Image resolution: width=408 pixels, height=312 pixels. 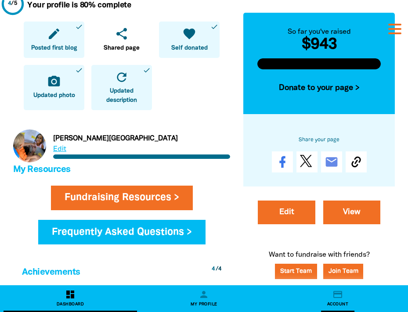 I want to click on a: email, so click(x=332, y=162).